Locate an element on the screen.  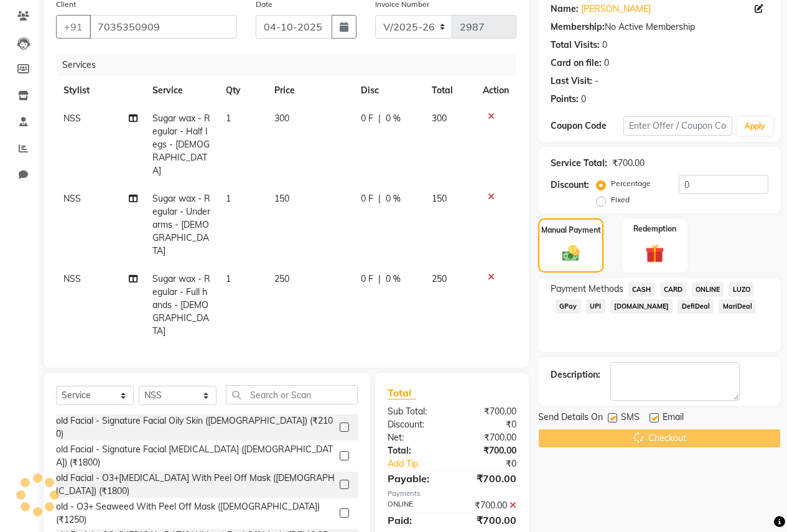
th: Disc is located at coordinates (389, 90).